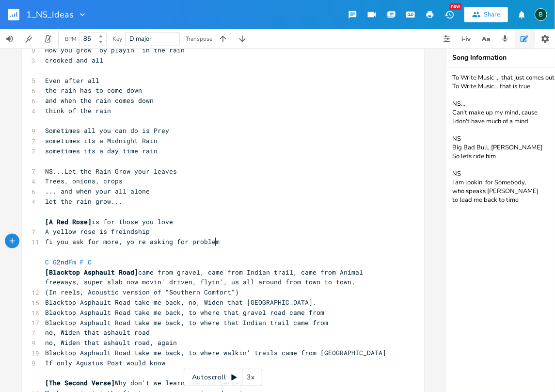  What do you see at coordinates (98, 192) in the screenshot?
I see `span: ... and when your all alone` at bounding box center [98, 192].